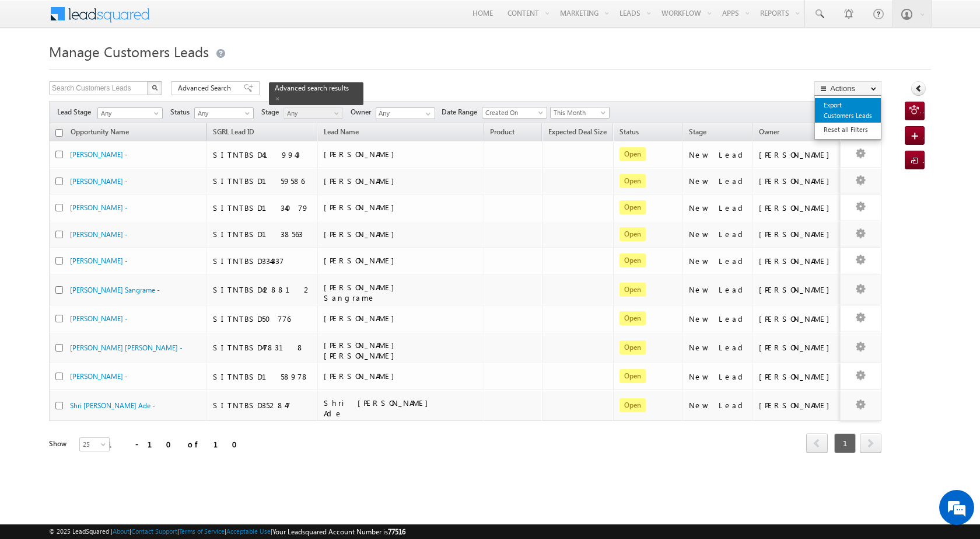 The image size is (980, 539). Describe the element at coordinates (202, 530) in the screenshot. I see `a: Terms of Service` at that location.